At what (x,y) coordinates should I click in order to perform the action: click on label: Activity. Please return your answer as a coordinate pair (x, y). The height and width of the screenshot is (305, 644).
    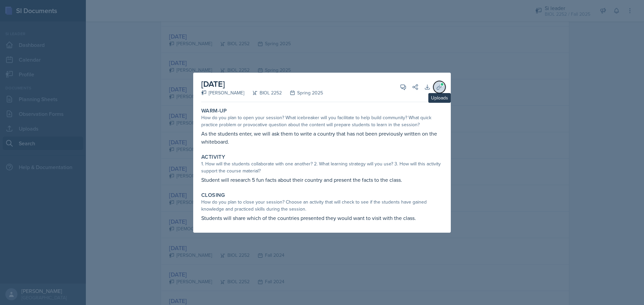
    Looking at the image, I should click on (213, 157).